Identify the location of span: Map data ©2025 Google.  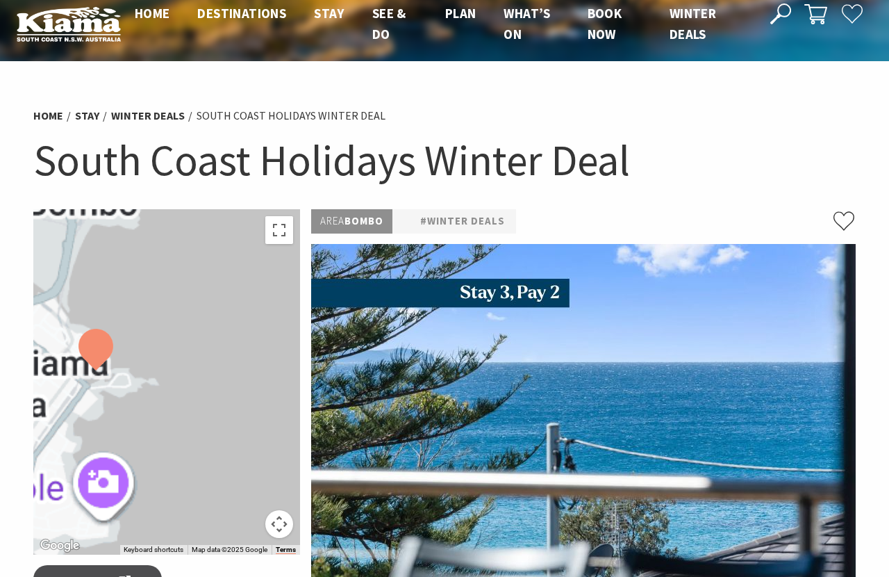
(229, 549).